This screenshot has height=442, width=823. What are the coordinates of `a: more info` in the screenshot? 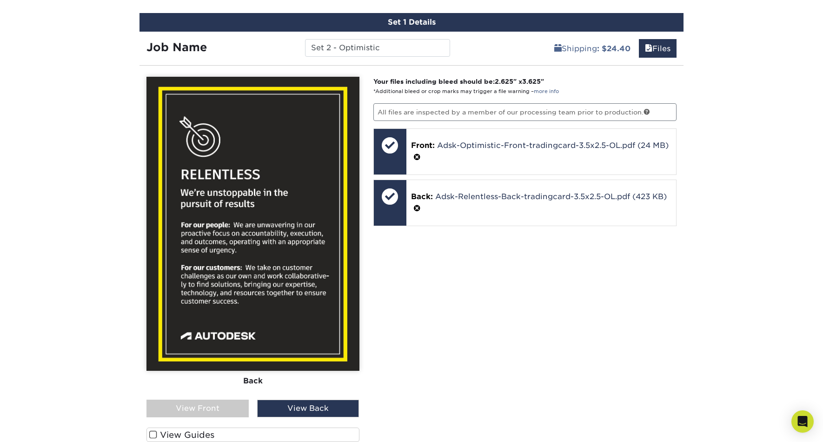 It's located at (546, 91).